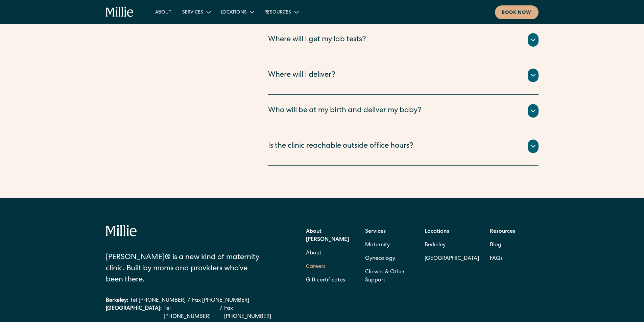 The image size is (644, 322). Describe the element at coordinates (502, 232) in the screenshot. I see `strong: Resources` at that location.